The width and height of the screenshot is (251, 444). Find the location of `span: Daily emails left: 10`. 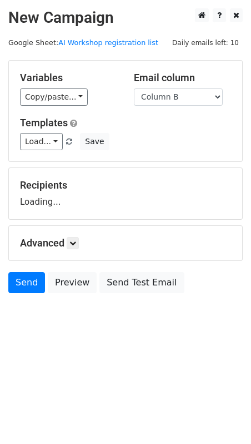

span: Daily emails left: 10 is located at coordinates (206, 43).